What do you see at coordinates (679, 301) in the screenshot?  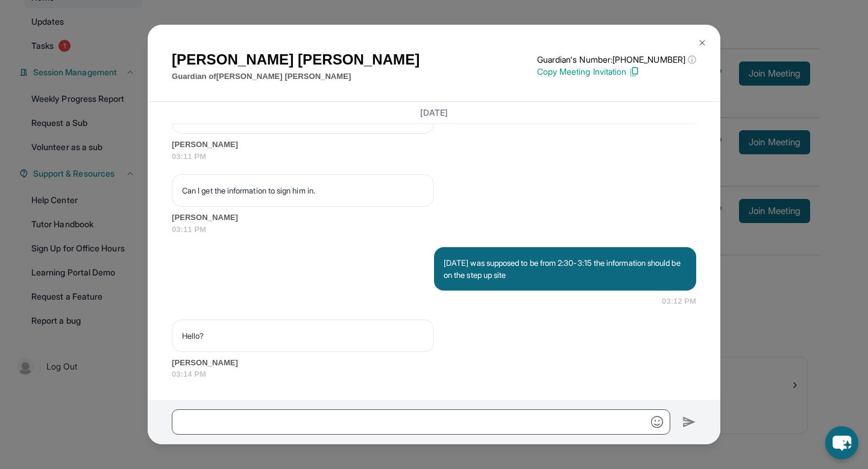 I see `span: 03:12 PM` at bounding box center [679, 301].